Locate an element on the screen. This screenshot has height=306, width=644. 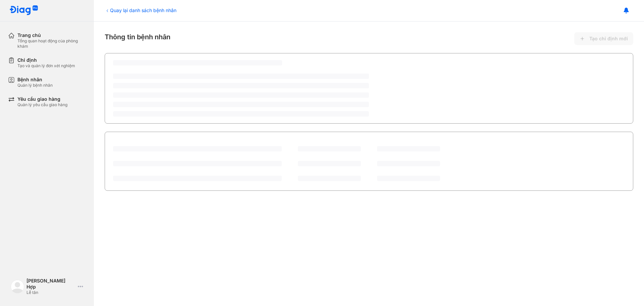
div: Yêu cầu giao hàng is located at coordinates (42, 99).